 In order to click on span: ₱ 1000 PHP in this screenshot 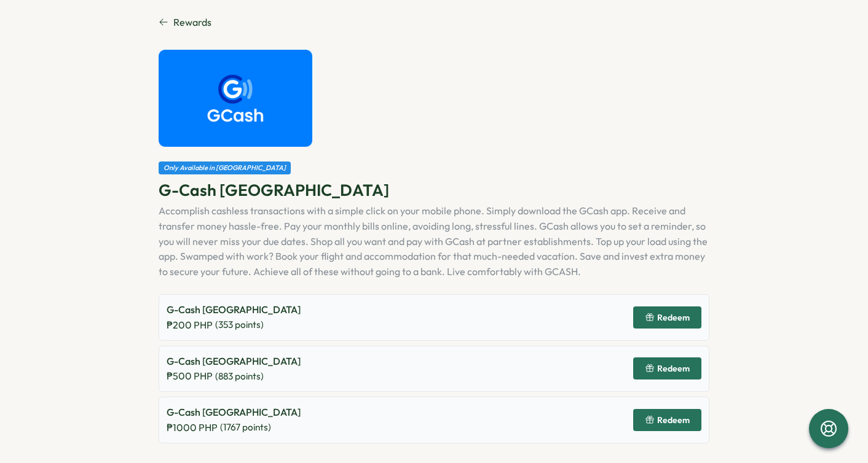, I will do `click(192, 427)`.